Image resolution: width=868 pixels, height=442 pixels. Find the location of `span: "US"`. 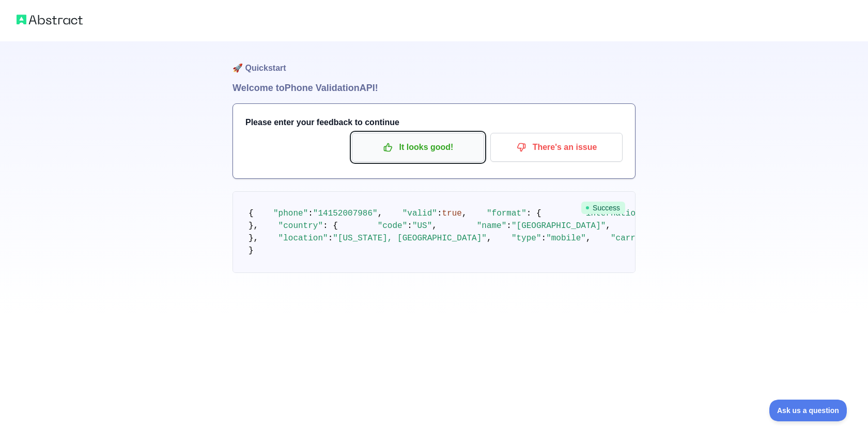

span: "US" is located at coordinates (422, 226).